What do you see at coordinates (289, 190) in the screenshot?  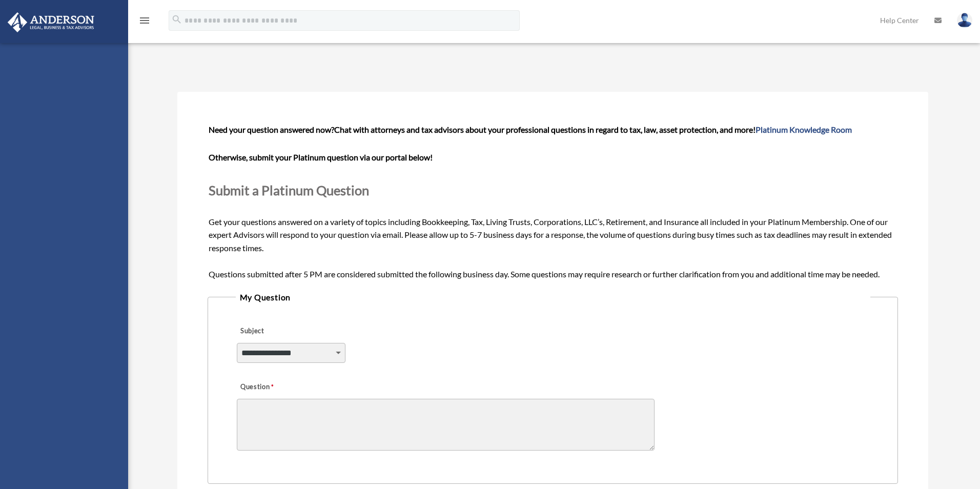 I see `span: Submit a Platinum Question` at bounding box center [289, 190].